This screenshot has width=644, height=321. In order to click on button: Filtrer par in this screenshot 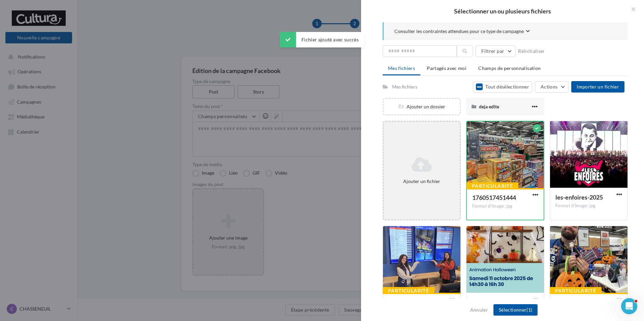, I will do `click(496, 51)`.